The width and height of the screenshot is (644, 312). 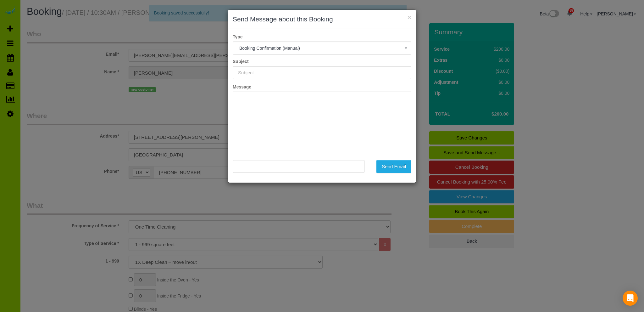 I want to click on span: Booking Confirmation (Manual), so click(x=322, y=48).